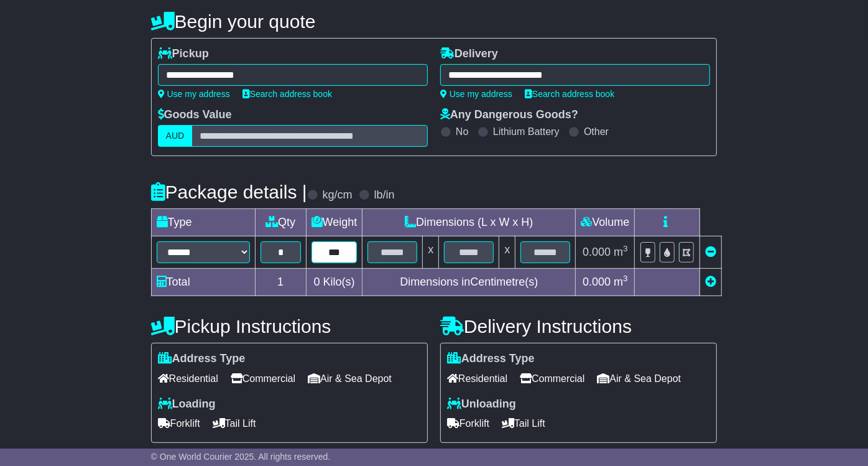 Image resolution: width=868 pixels, height=466 pixels. What do you see at coordinates (333, 223) in the screenshot?
I see `td: Weight` at bounding box center [333, 223].